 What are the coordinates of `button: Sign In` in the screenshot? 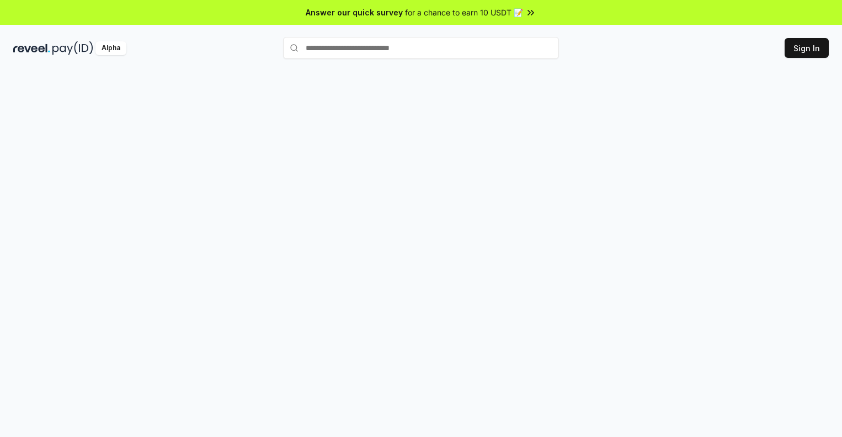 It's located at (806, 48).